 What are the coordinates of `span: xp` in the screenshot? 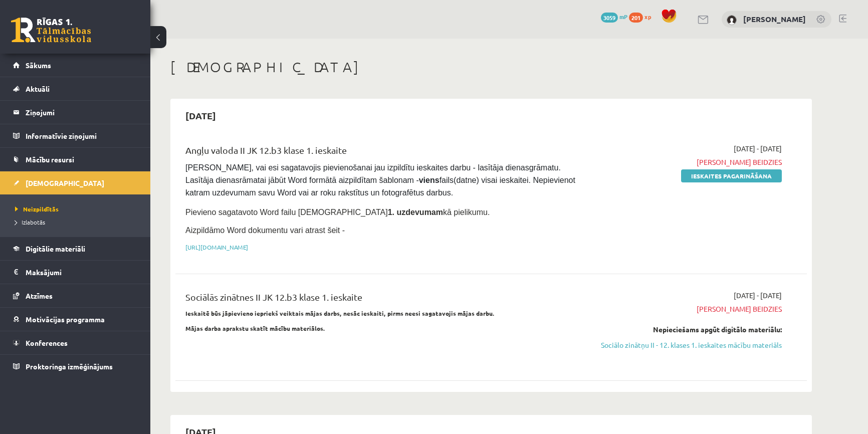 It's located at (647, 17).